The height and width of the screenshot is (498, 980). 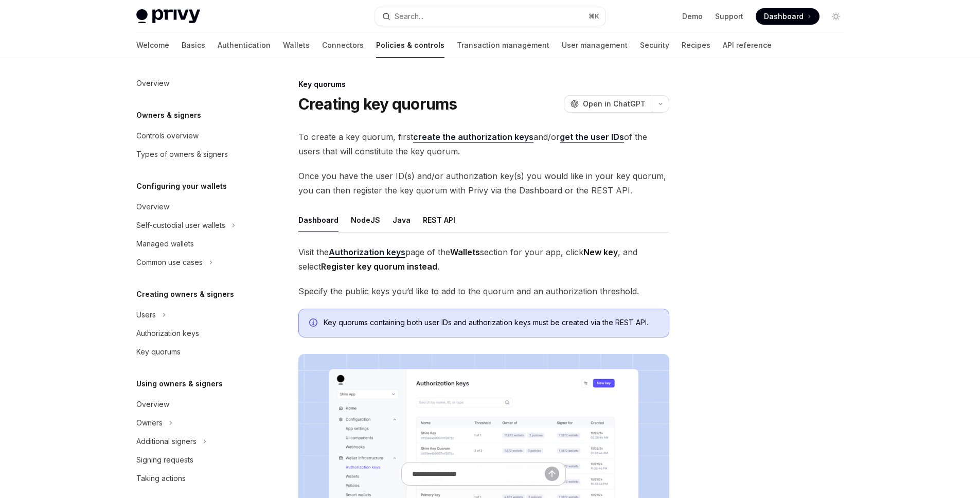 I want to click on a: Demo, so click(x=693, y=17).